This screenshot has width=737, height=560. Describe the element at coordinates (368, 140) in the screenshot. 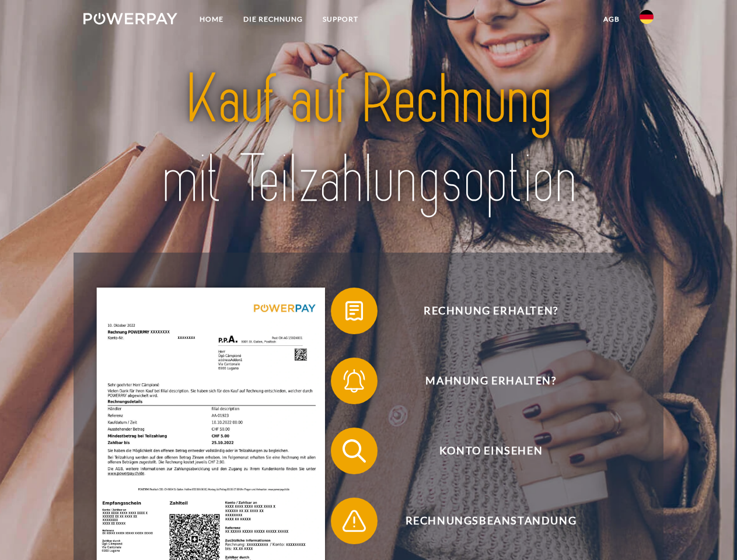

I see `img: title-powerpay_de.svg` at that location.